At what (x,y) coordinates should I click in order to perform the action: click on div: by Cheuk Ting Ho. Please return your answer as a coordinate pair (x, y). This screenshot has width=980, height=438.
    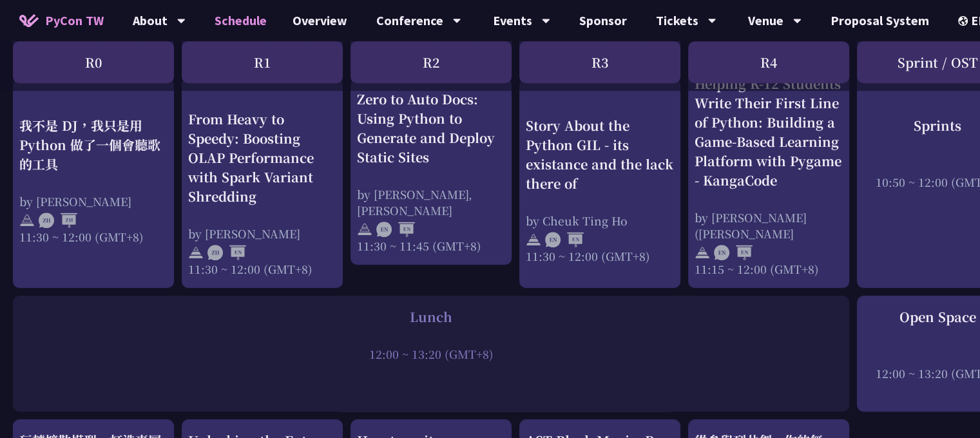
    Looking at the image, I should click on (600, 221).